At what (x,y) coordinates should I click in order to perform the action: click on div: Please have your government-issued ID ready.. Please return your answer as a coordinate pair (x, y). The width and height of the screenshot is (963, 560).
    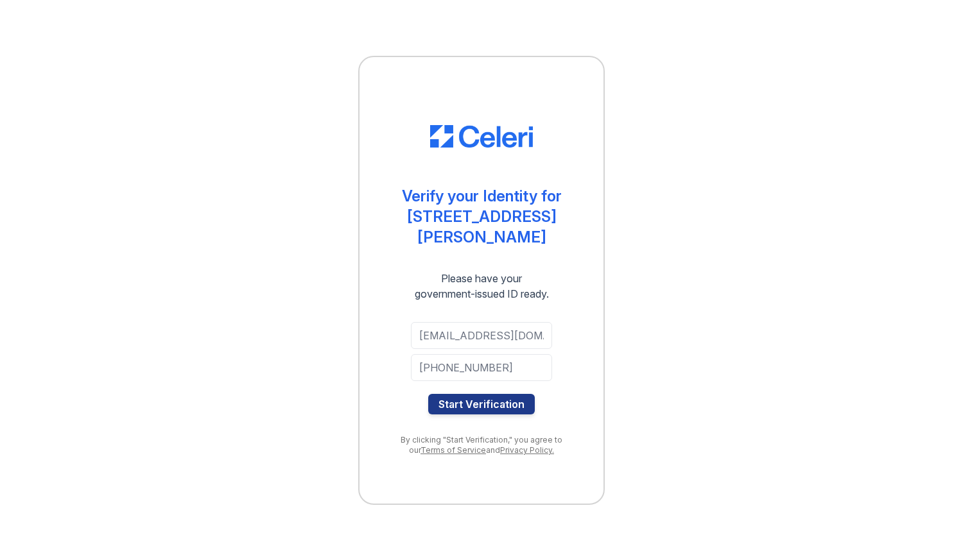
    Looking at the image, I should click on (482, 286).